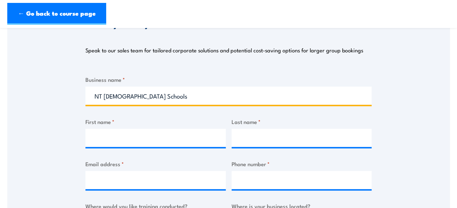  I want to click on label: Email address, so click(155, 163).